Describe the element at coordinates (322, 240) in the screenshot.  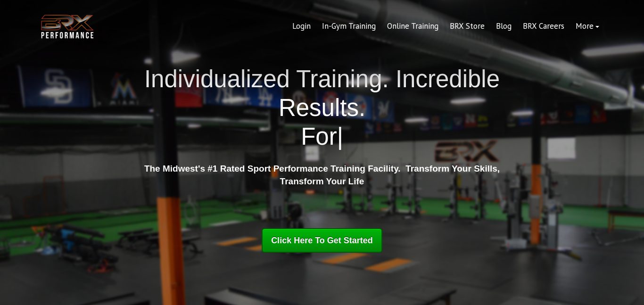
I see `span: Click Here To Get Started` at that location.